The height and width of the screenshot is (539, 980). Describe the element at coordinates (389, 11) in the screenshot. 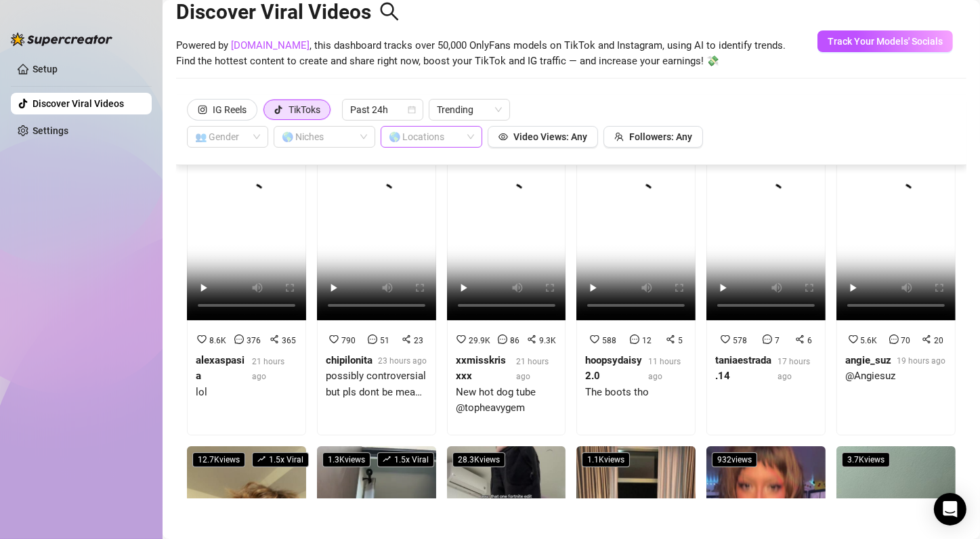

I see `span: search` at that location.